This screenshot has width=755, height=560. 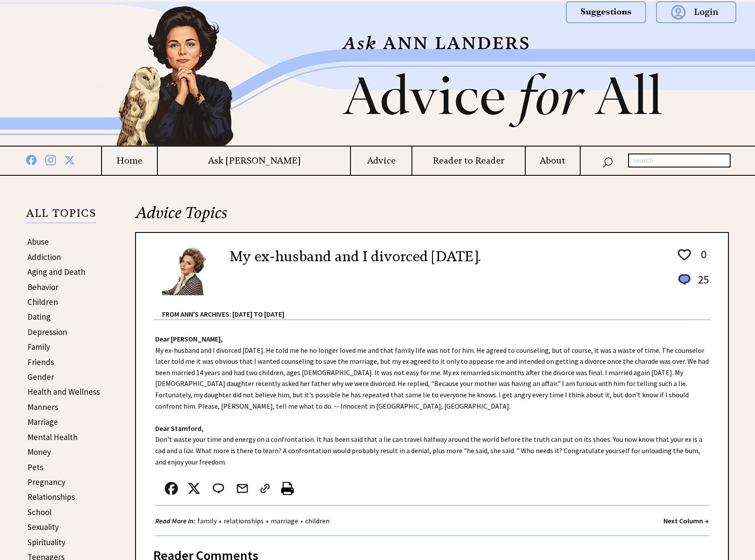 I want to click on img: Ann6%20v2%20small.png, so click(x=189, y=270).